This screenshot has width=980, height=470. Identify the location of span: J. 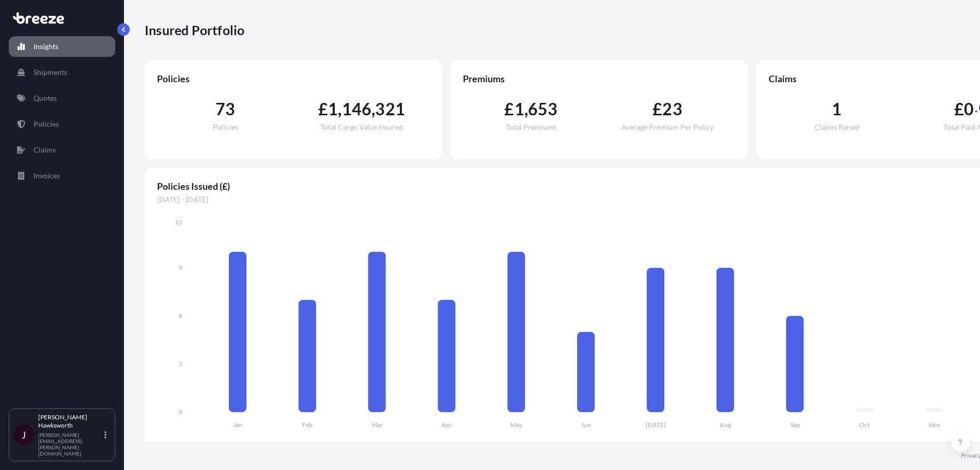
(24, 435).